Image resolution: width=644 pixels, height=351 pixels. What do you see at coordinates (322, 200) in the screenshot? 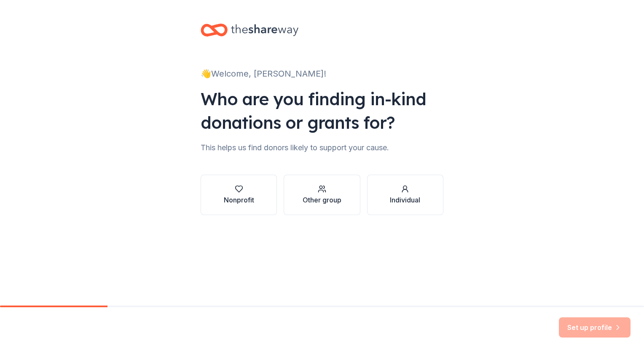
I see `div: Other group` at bounding box center [322, 200].